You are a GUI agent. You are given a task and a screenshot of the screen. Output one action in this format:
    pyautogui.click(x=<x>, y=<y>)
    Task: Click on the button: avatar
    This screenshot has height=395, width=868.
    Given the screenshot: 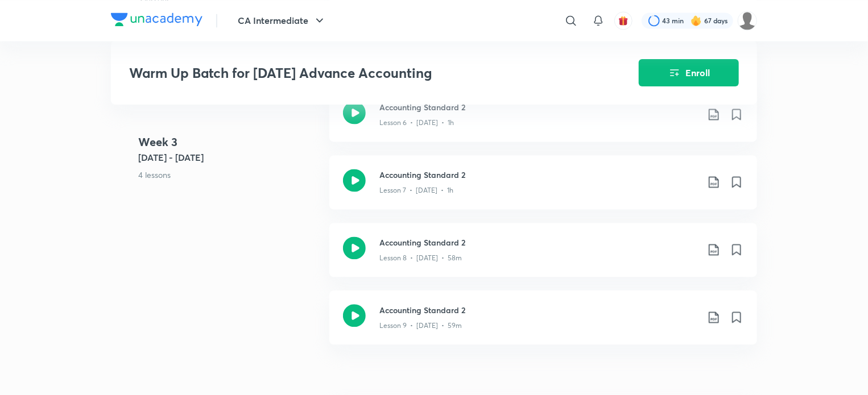 What is the action you would take?
    pyautogui.click(x=623, y=20)
    